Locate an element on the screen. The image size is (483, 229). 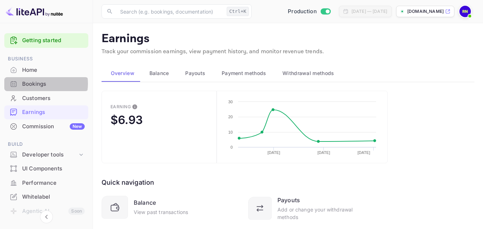
div: Balance is located at coordinates (145, 203).